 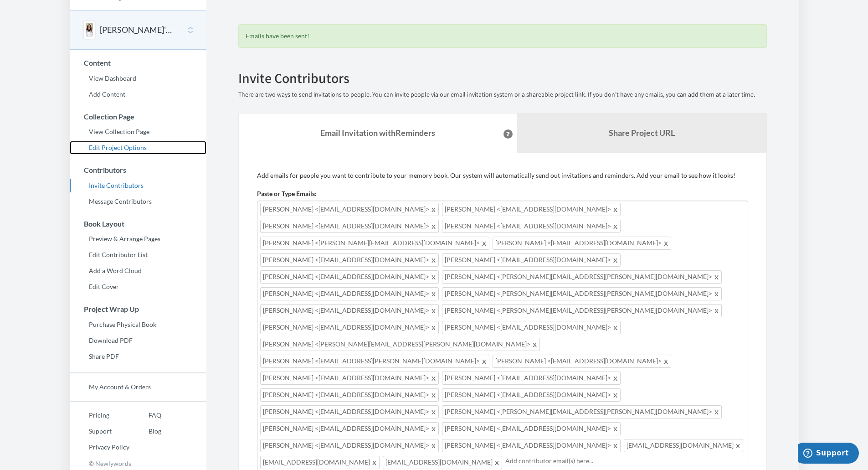 What do you see at coordinates (641, 133) in the screenshot?
I see `b: Share Project URL` at bounding box center [641, 133].